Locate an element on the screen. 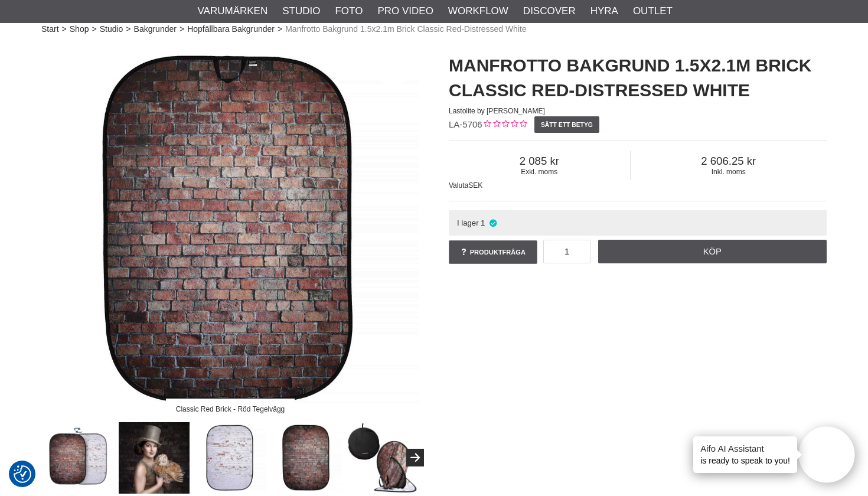 The height and width of the screenshot is (496, 868). div: Kundbetyg: 0 is located at coordinates (504, 125).